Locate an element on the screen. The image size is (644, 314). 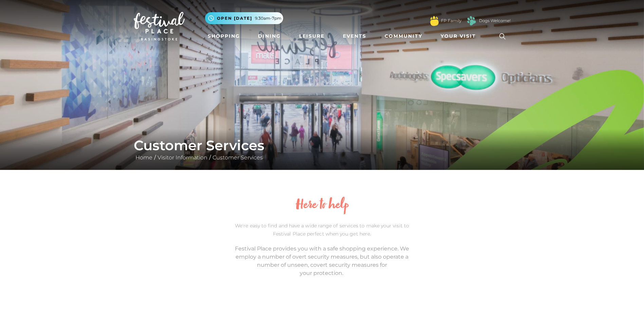
a: FP Family is located at coordinates (451, 21).